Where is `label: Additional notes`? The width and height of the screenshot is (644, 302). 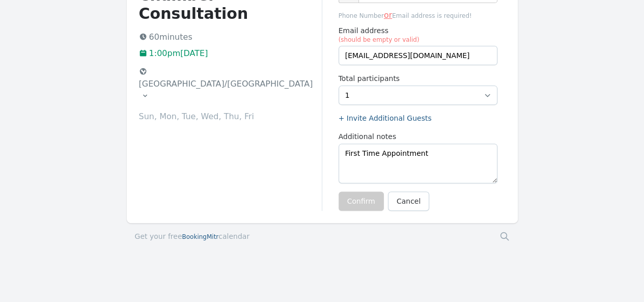
label: Additional notes is located at coordinates (418, 136).